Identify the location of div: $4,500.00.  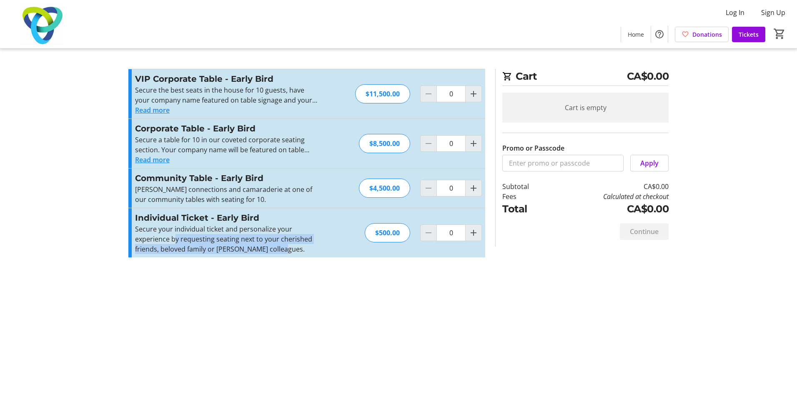
(385, 188).